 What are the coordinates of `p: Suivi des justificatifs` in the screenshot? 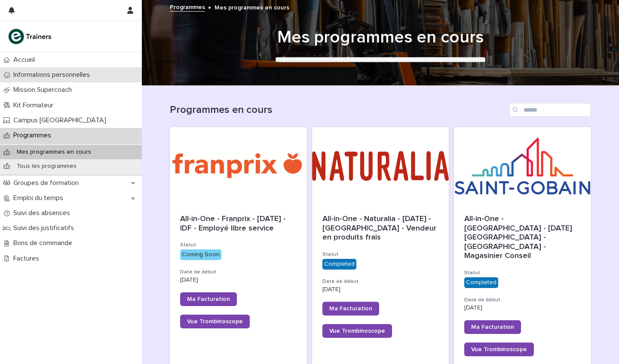 It's located at (45, 228).